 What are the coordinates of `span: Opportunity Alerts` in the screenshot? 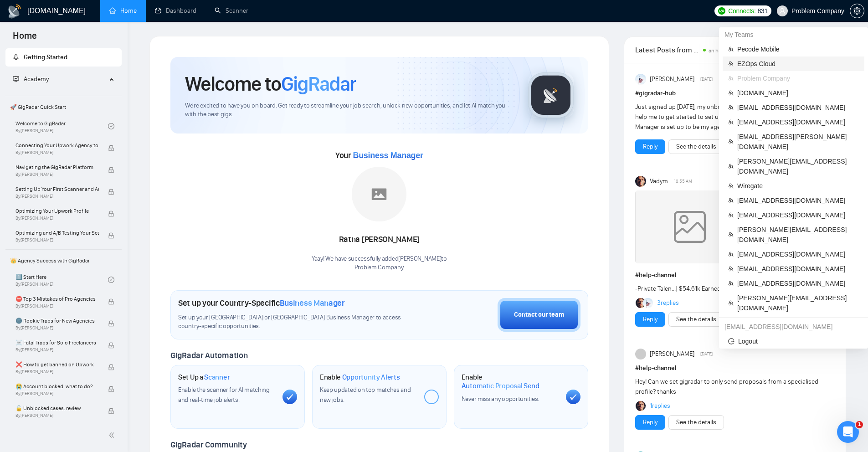 It's located at (371, 377).